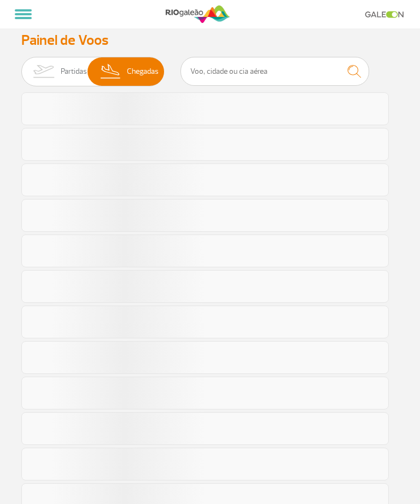  I want to click on img: slider-desembarque, so click(110, 72).